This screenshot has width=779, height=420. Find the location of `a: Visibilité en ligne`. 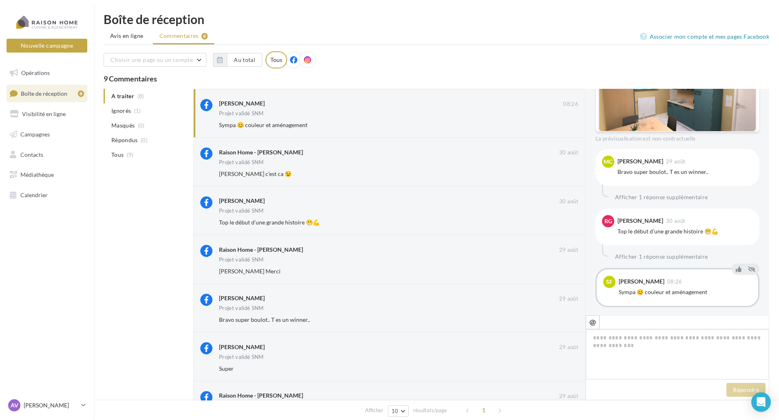

a: Visibilité en ligne is located at coordinates (47, 114).